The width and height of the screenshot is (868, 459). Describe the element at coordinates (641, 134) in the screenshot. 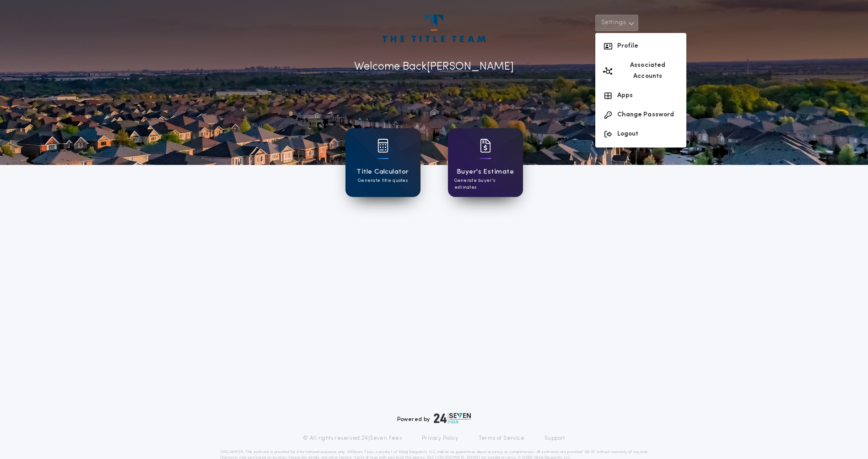

I see `button: Logout` at that location.